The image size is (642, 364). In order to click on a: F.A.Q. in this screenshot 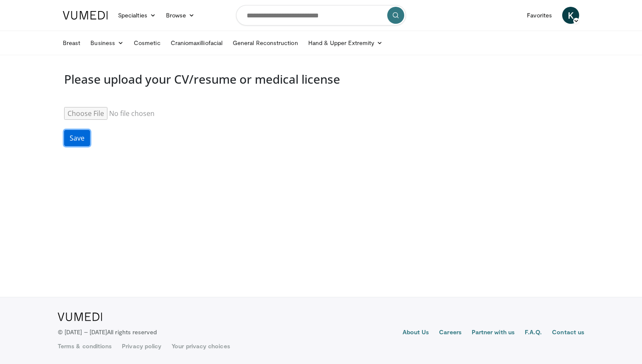, I will do `click(534, 333)`.